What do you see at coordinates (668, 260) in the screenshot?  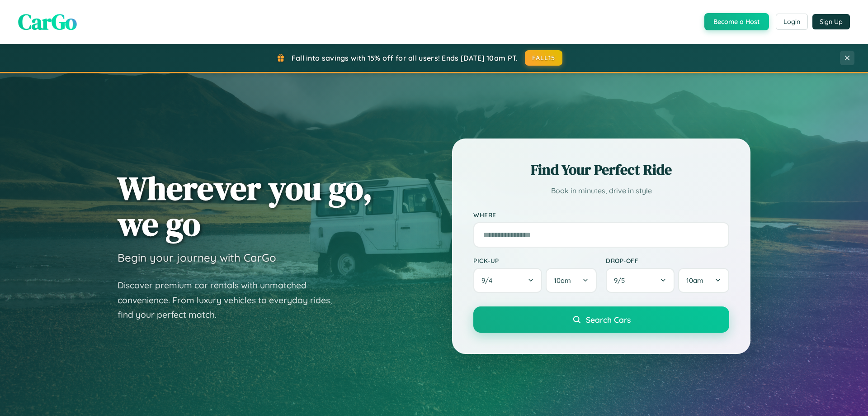 I see `label: Drop-off` at bounding box center [668, 260].